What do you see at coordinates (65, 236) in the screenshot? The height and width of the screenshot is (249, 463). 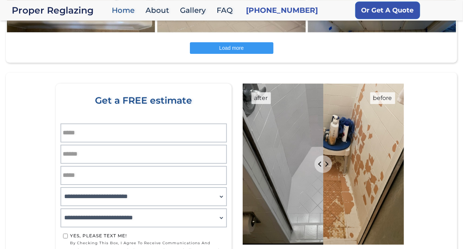 I see `input: Yes, Please text me!by checking this box, I agree to receive communications and updates from Prop...` at bounding box center [65, 236].